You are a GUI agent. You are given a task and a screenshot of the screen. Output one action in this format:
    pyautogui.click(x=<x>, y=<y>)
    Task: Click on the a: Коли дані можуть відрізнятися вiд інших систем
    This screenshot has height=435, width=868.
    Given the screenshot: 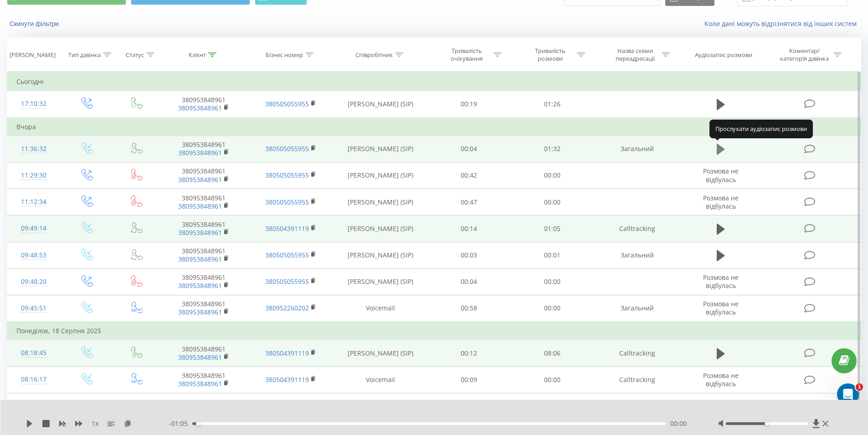 What is the action you would take?
    pyautogui.click(x=783, y=23)
    